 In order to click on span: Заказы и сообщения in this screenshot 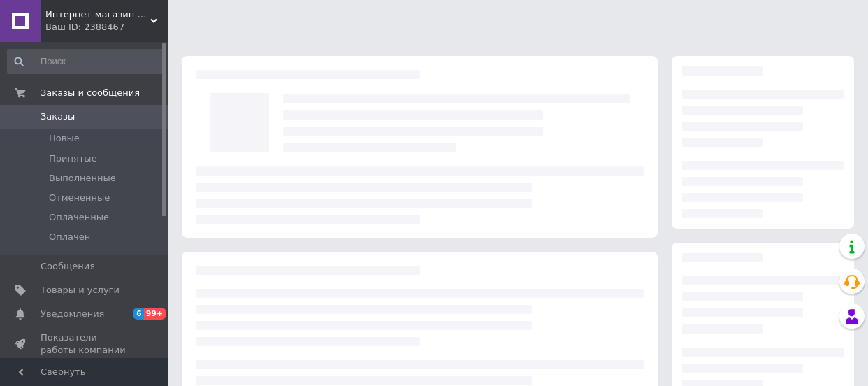, I will do `click(90, 93)`.